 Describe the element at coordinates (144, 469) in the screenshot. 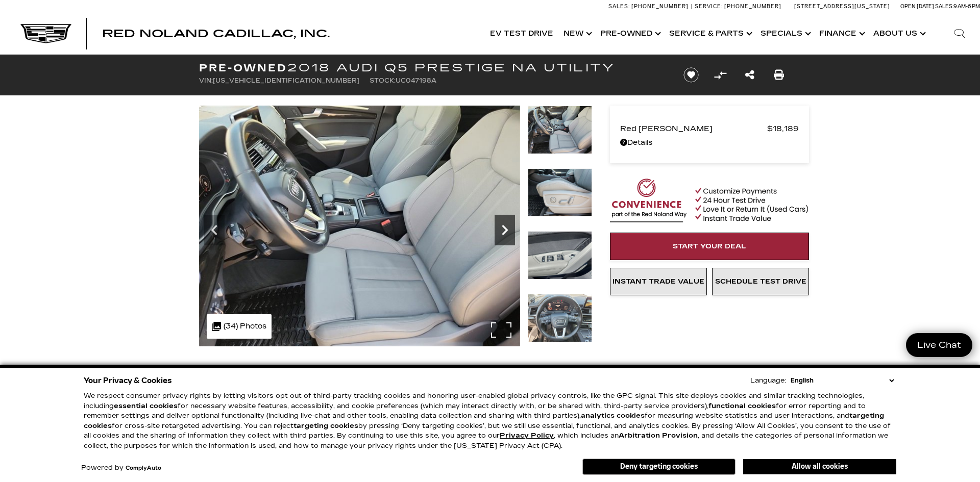

I see `a: ComplyAuto` at that location.